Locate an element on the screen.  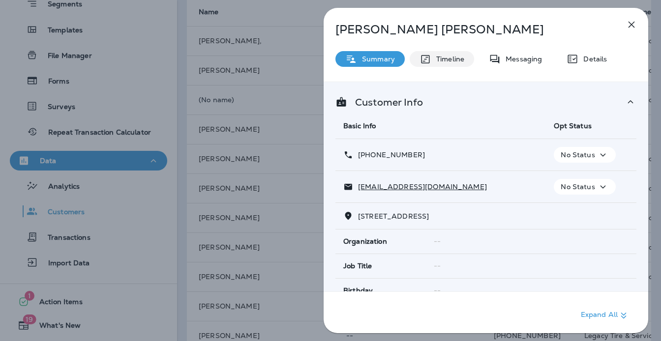
span: Basic Info is located at coordinates (359, 126).